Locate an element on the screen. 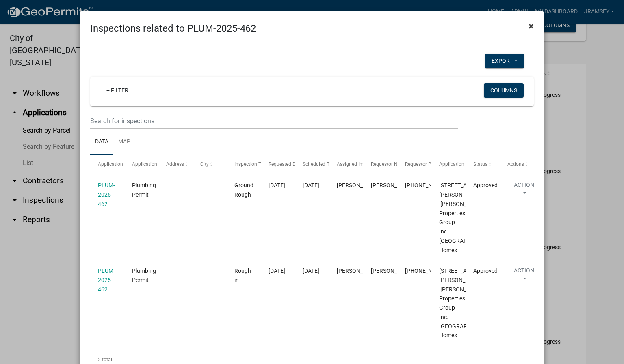 The width and height of the screenshot is (624, 364). datatable-header-cell: Application Type is located at coordinates (141, 165).